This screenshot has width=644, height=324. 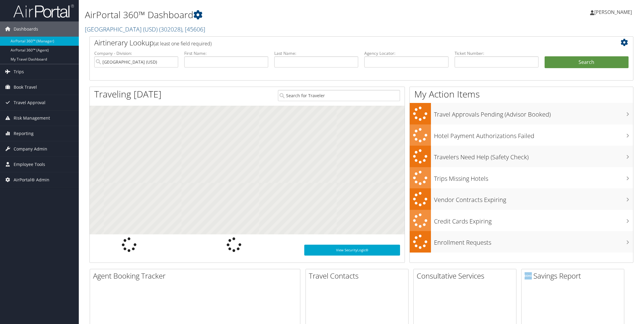 I want to click on h2: Airtinerary Lookup, so click(x=339, y=42).